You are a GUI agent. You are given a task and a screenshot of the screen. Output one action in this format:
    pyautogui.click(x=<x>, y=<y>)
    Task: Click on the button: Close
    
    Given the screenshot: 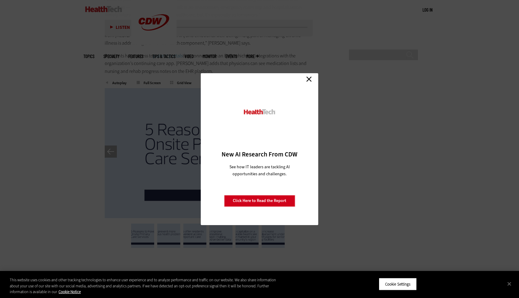 What is the action you would take?
    pyautogui.click(x=509, y=283)
    